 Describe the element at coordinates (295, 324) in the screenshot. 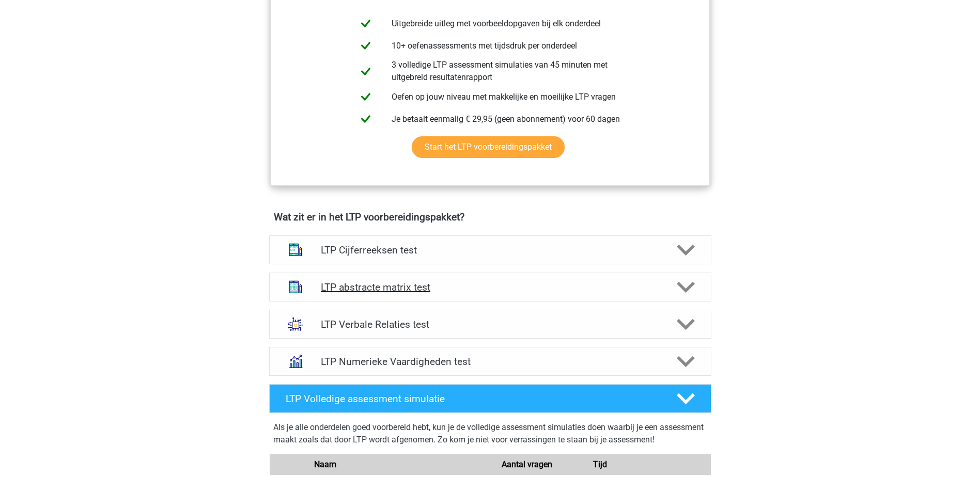

I see `img: analogieen` at that location.